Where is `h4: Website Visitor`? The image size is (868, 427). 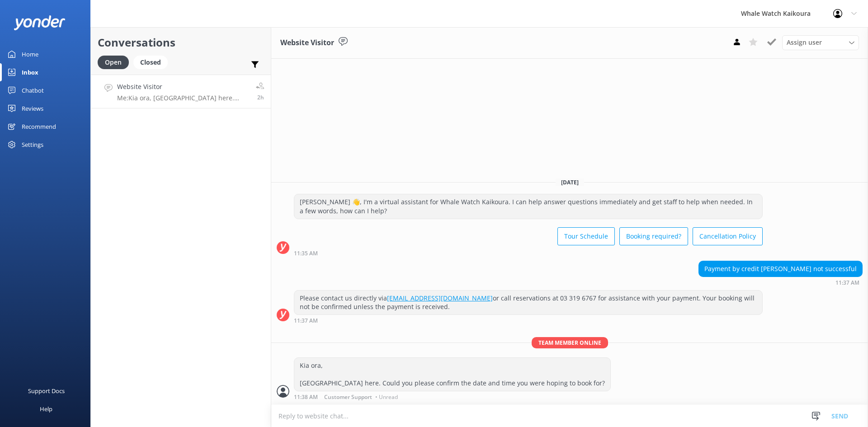
h4: Website Visitor is located at coordinates (183, 87).